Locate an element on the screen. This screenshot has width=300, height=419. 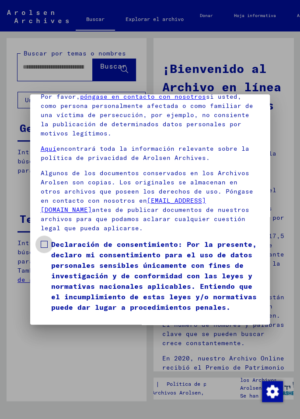
font: Algunos de los documentos conservados en los Archivos Arolsen son copias. Los originales se almac... is located at coordinates (147, 187).